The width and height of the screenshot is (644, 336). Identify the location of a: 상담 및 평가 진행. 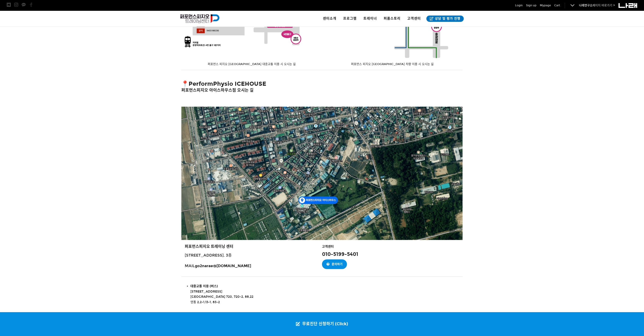
(445, 19).